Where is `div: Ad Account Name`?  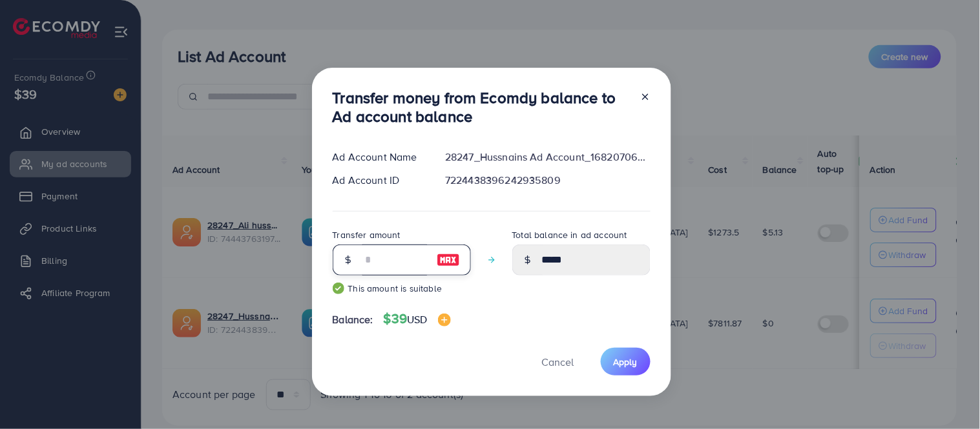
div: Ad Account Name is located at coordinates (378, 157).